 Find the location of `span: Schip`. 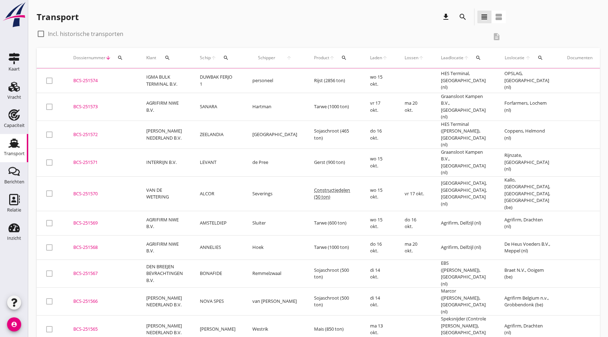

span: Schip is located at coordinates (205, 58).